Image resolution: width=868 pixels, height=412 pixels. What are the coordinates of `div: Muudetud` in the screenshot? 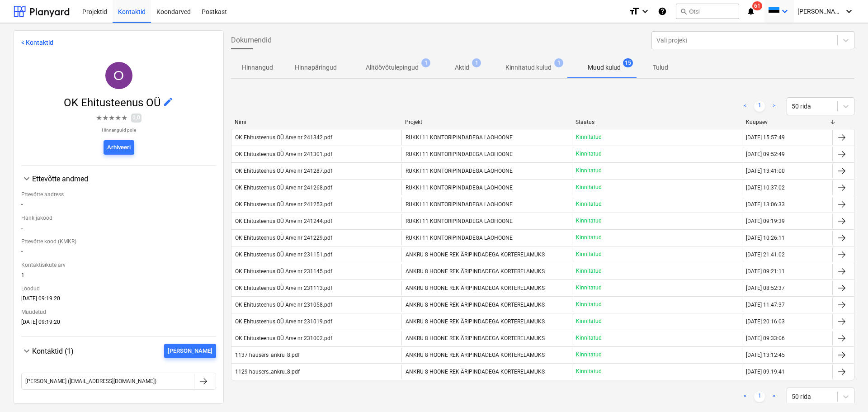 It's located at (119, 312).